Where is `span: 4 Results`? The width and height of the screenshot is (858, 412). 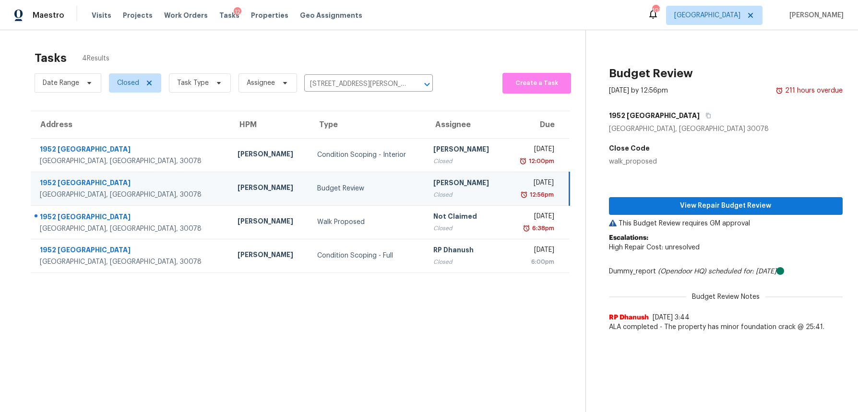 span: 4 Results is located at coordinates (96, 59).